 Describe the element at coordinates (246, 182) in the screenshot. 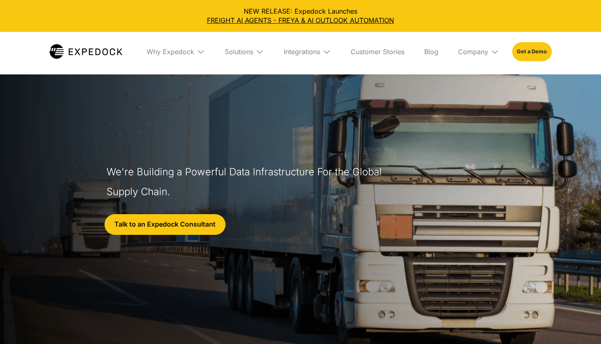

I see `h1: We're Building a Powerful Data Infrastructure For the Global Supply Chain.` at that location.